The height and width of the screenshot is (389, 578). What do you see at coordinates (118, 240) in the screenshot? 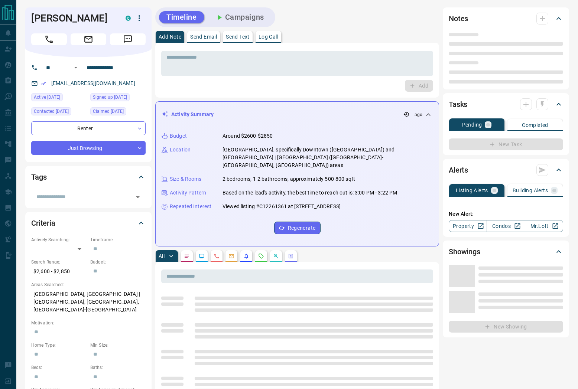
I see `p: Timeframe:` at bounding box center [118, 240].